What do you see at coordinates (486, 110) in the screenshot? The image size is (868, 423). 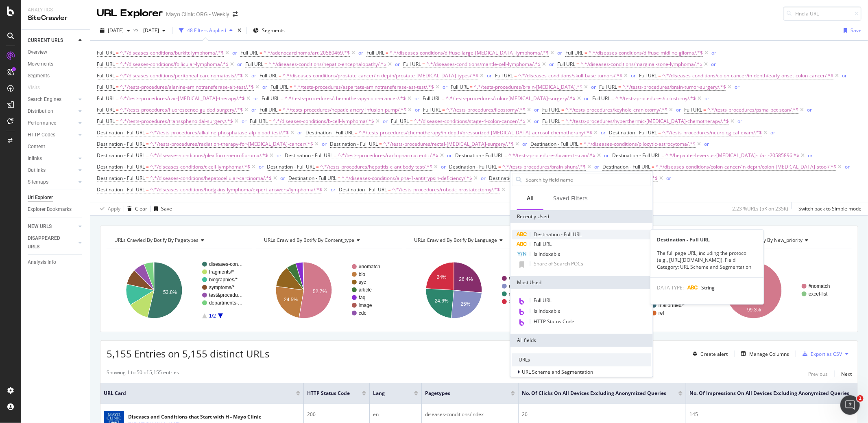 I see `span: ^.*/tests-procedures/ileostomy/.*$` at bounding box center [486, 110].